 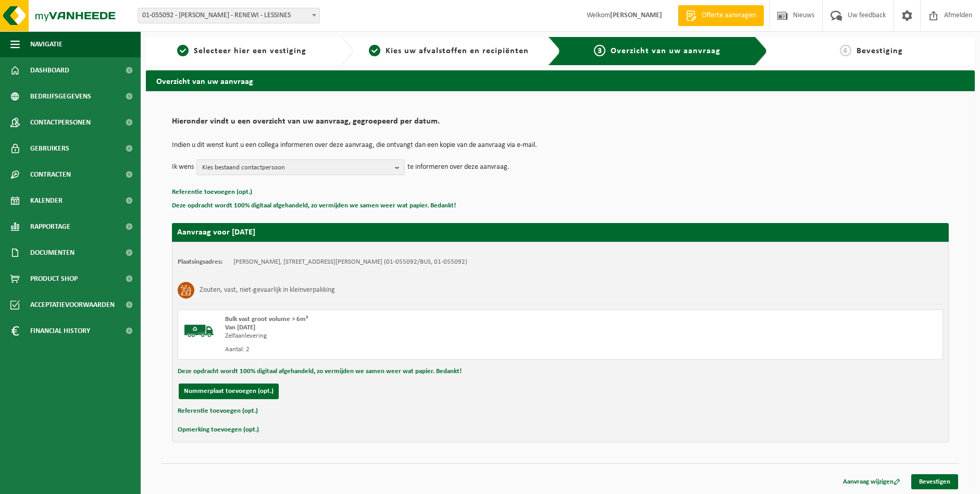 What do you see at coordinates (267, 290) in the screenshot?
I see `h3: Zouten, vast, niet-gevaarlijk in kleinverpakking` at bounding box center [267, 290].